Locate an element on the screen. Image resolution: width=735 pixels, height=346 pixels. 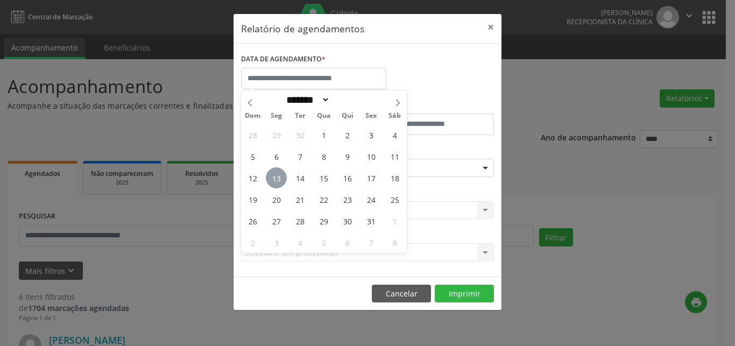
span: Setembro 29, 2025 is located at coordinates (276, 135).